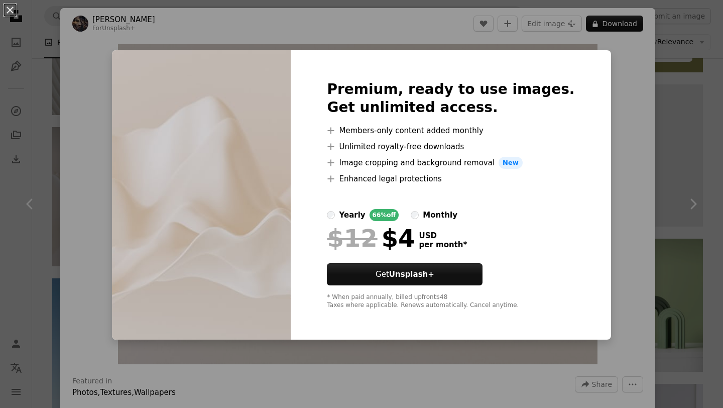  What do you see at coordinates (415, 215) in the screenshot?
I see `input: monthly` at bounding box center [415, 215].